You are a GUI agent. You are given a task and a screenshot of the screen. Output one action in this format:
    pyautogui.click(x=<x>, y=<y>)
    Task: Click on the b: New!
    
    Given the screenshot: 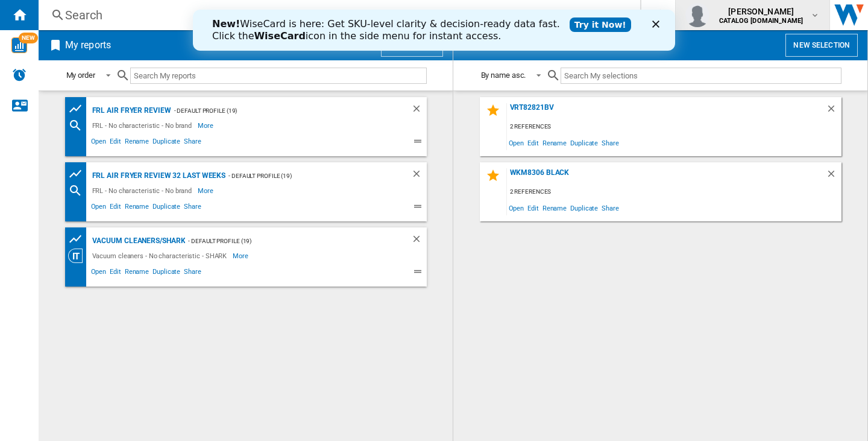 What is the action you would take?
    pyautogui.click(x=33, y=13)
    